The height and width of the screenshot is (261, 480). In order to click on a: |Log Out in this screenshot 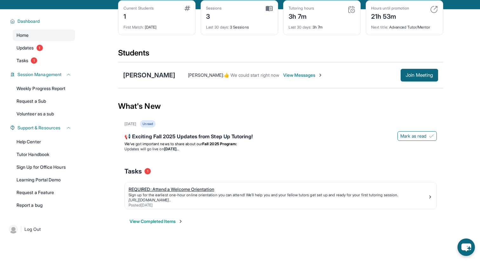, I will do `click(41, 229)`.